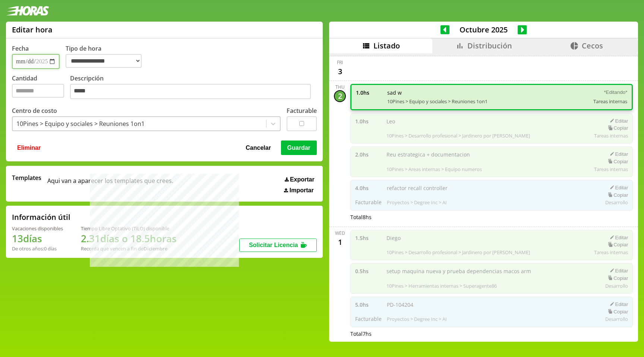 This screenshot has width=644, height=357. I want to click on div: Thu, so click(340, 87).